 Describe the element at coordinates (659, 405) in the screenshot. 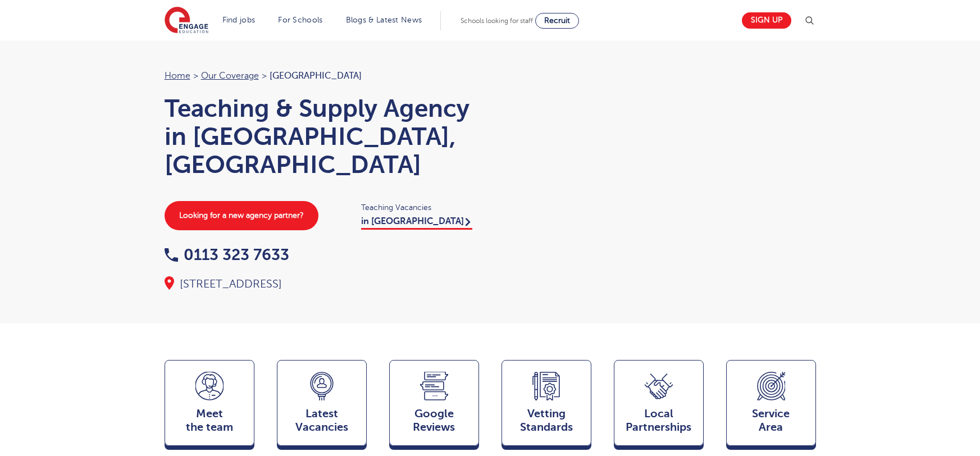

I see `a: Local Partnerships` at that location.